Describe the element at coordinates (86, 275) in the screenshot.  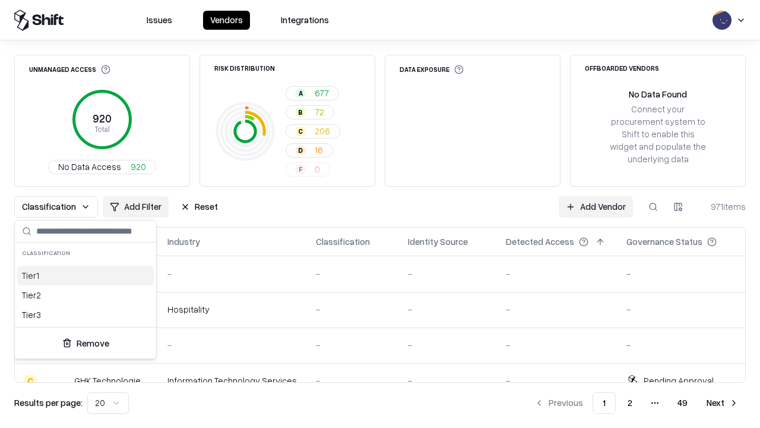
I see `div: Tier 1` at that location.